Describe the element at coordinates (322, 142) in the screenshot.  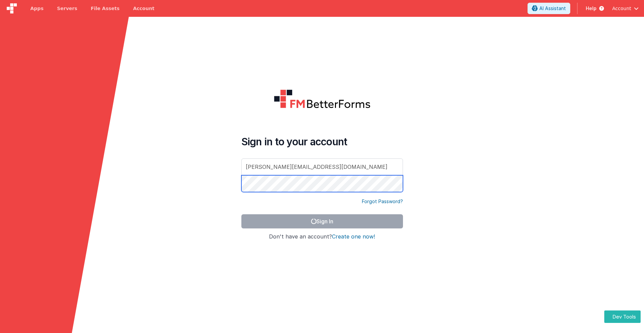
I see `h4: Sign in to your account` at that location.